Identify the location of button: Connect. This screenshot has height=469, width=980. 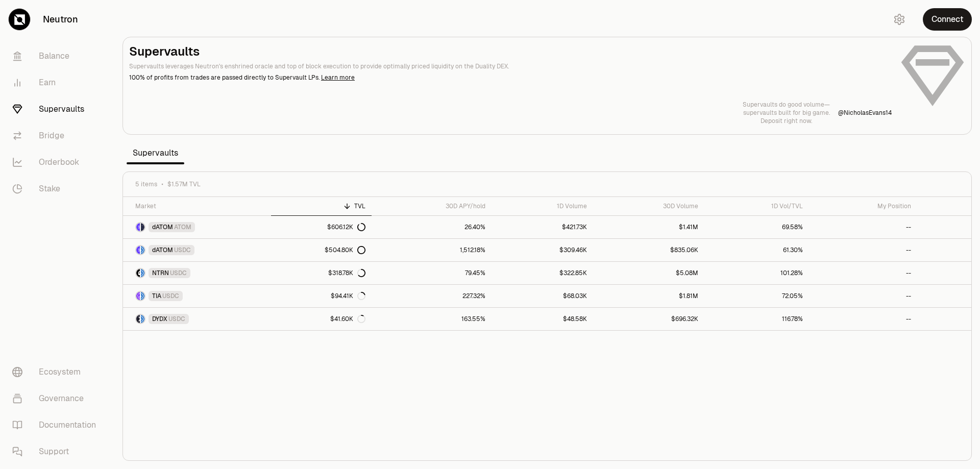
(947, 20).